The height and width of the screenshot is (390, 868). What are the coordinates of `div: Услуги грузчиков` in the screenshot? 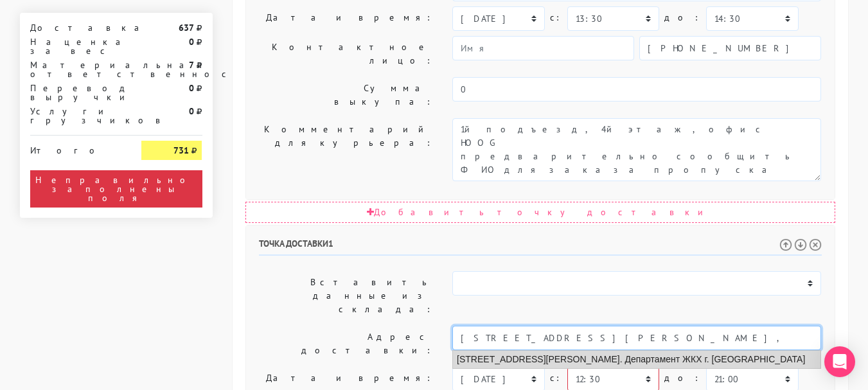 It's located at (76, 115).